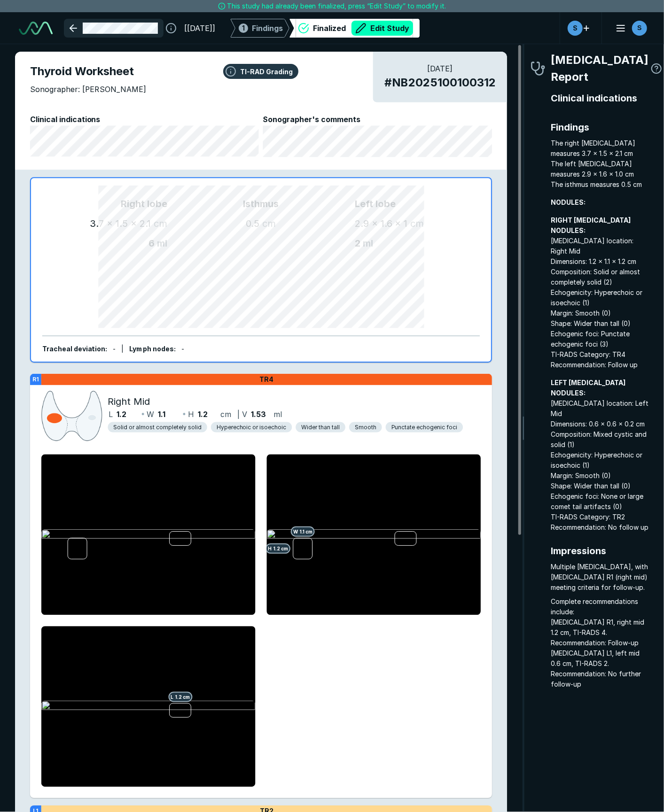 Image resolution: width=664 pixels, height=812 pixels. What do you see at coordinates (252, 224) in the screenshot?
I see `span: 0.5` at bounding box center [252, 224].